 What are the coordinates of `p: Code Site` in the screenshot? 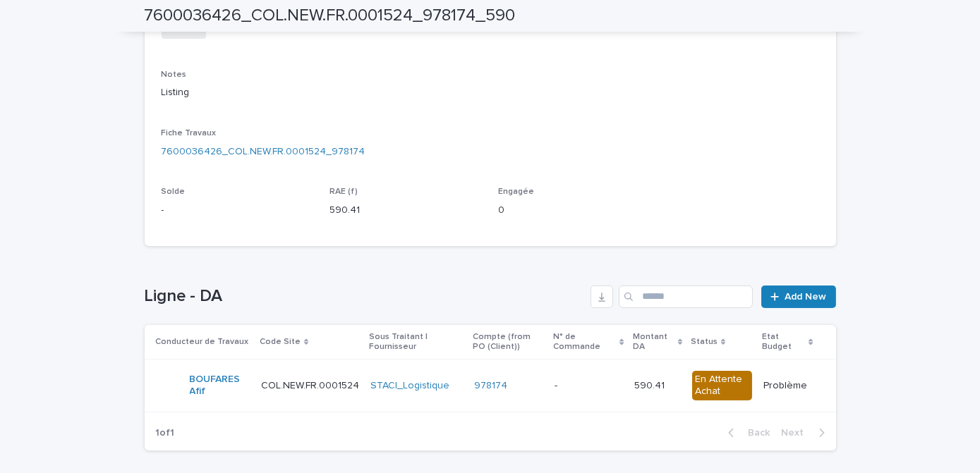 It's located at (280, 342).